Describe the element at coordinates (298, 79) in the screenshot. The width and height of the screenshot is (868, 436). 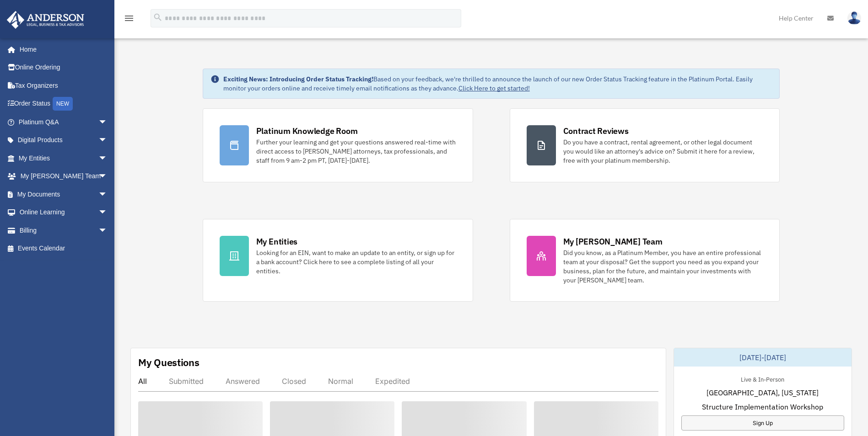
I see `strong: Exciting News: Introducing Order Status Tracking!` at that location.